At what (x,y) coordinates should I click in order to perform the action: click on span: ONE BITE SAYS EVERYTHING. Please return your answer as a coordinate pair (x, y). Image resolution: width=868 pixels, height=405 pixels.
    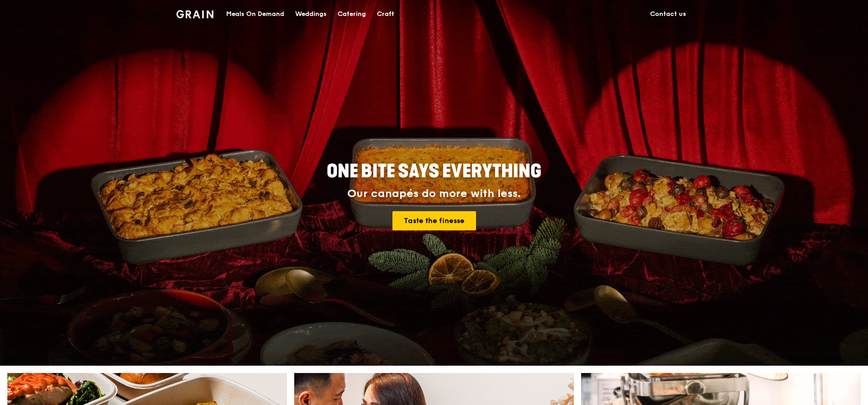
    Looking at the image, I should click on (434, 172).